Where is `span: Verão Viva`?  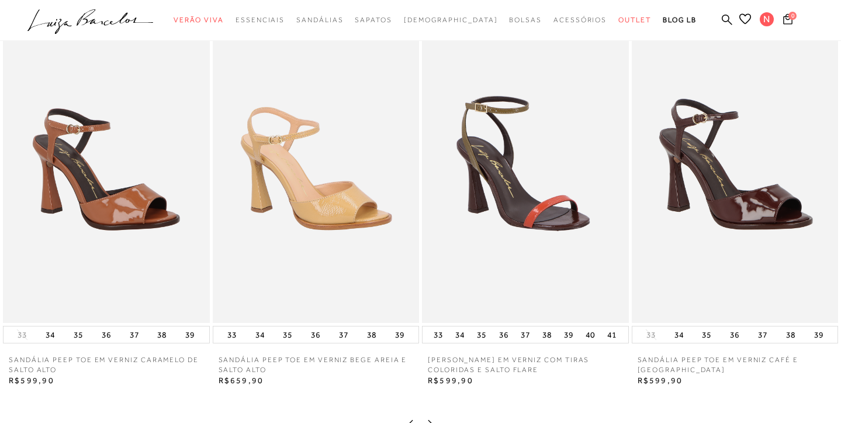
span: Verão Viva is located at coordinates (199, 20).